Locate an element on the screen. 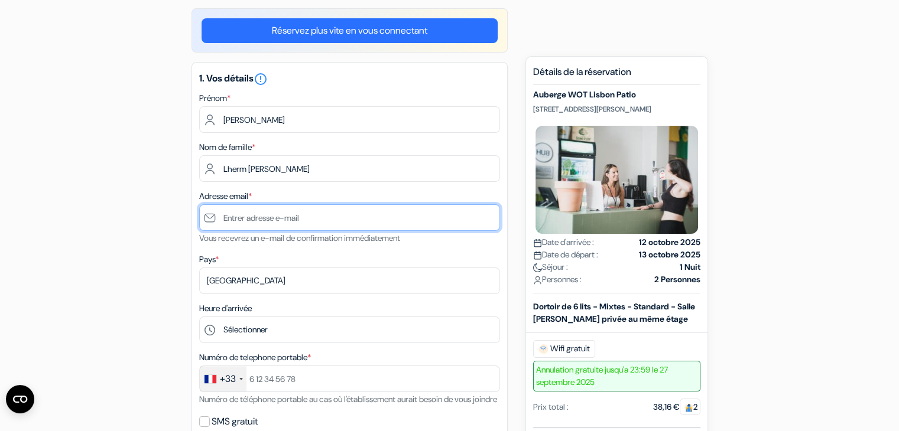 The width and height of the screenshot is (899, 431). label: Prénom is located at coordinates (215, 98).